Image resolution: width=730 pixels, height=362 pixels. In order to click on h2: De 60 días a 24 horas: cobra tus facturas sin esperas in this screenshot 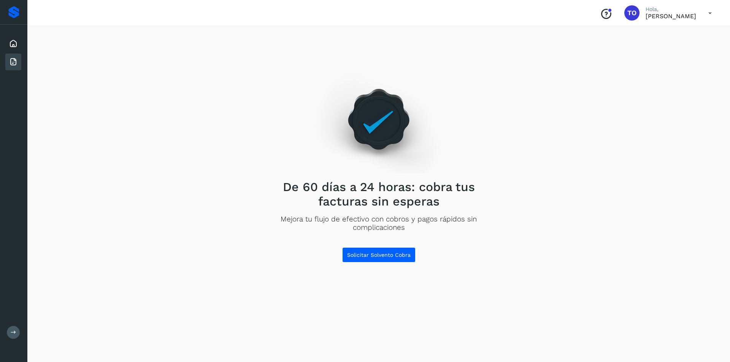, I will do `click(379, 194)`.